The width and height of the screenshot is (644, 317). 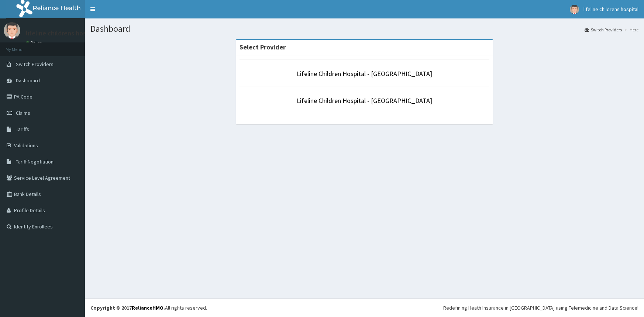 What do you see at coordinates (63, 33) in the screenshot?
I see `p: lifeline childrens hospital` at bounding box center [63, 33].